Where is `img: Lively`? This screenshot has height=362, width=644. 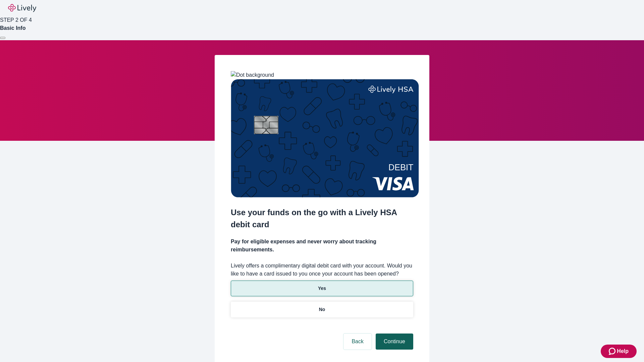
img: Lively is located at coordinates (22, 8).